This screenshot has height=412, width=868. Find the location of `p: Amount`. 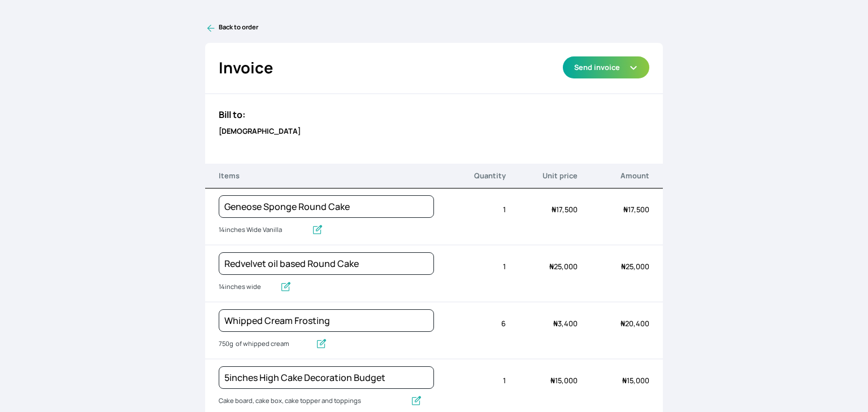

p: Amount is located at coordinates (613, 176).